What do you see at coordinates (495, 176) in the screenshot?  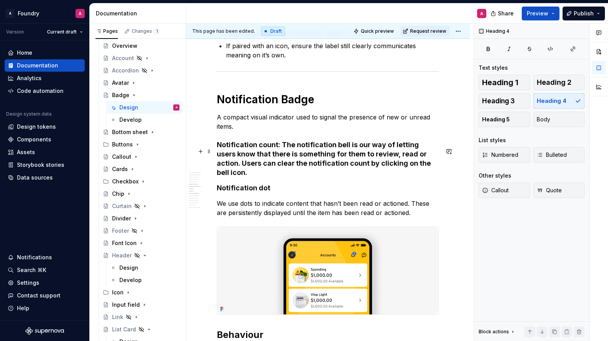 I see `div: Other styles` at bounding box center [495, 176].